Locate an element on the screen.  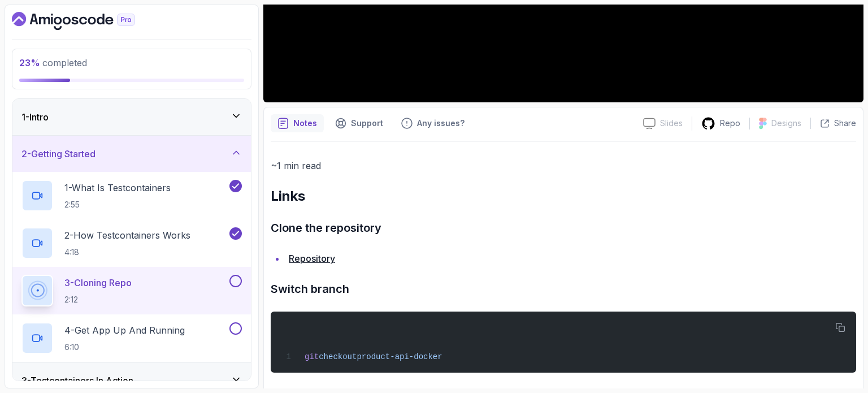
p: 2 - How Testcontainers Works is located at coordinates (127, 235).